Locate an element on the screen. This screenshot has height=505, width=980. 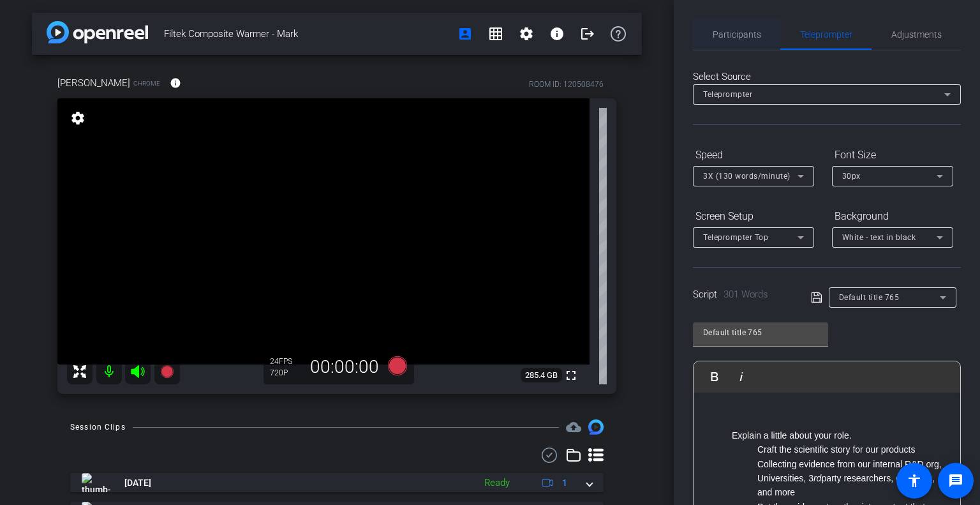
img: Session clips is located at coordinates (596, 427).